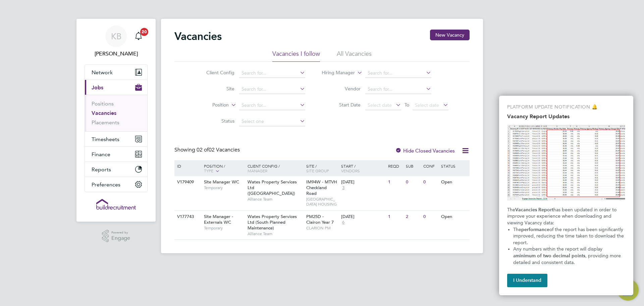  I want to click on span: IM94W - MTVH Checkland Road, so click(322, 187).